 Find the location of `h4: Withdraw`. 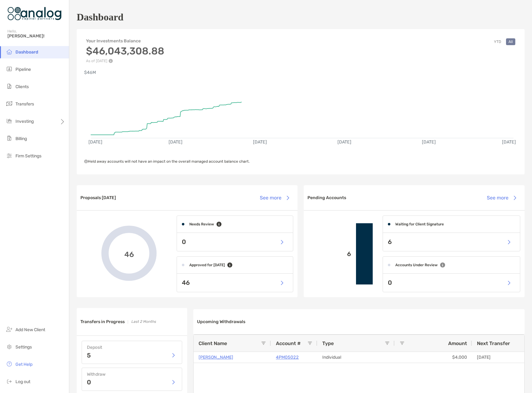

h4: Withdraw is located at coordinates (131, 374).